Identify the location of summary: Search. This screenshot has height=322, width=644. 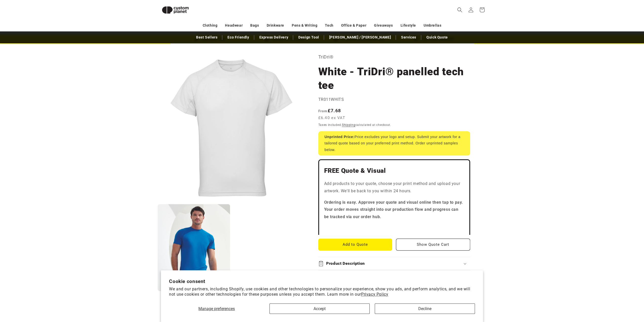
(460, 10).